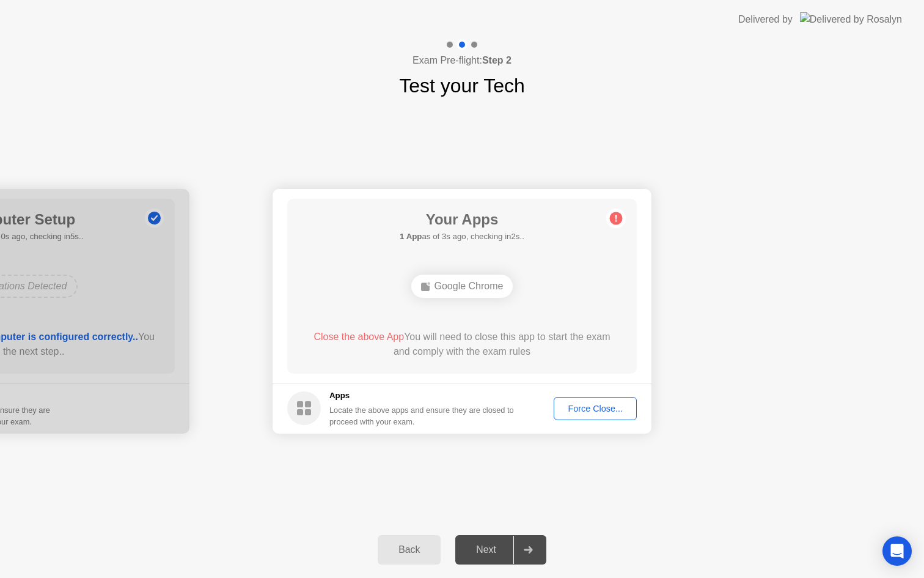 Image resolution: width=924 pixels, height=578 pixels. I want to click on div: Back, so click(409, 549).